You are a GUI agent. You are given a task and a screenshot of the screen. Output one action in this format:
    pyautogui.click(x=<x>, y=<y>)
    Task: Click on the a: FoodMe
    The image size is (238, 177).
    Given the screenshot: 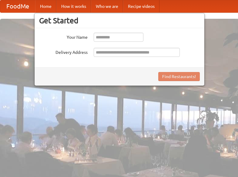 What is the action you would take?
    pyautogui.click(x=18, y=6)
    